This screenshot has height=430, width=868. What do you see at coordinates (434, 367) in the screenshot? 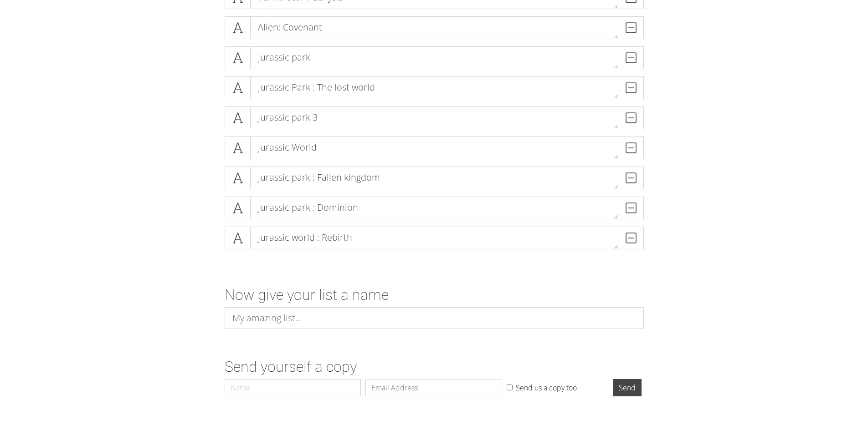
I see `h2: Send yourself a copy` at bounding box center [434, 367].